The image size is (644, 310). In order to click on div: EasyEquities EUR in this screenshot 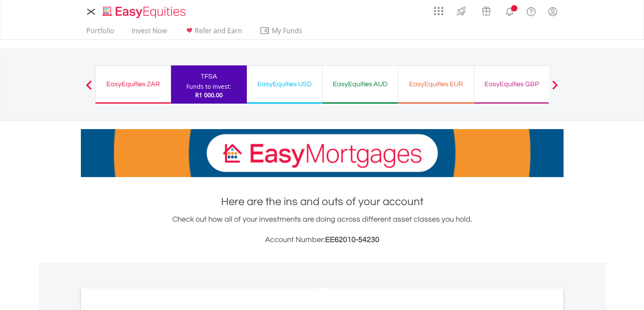, I will do `click(437, 84)`.